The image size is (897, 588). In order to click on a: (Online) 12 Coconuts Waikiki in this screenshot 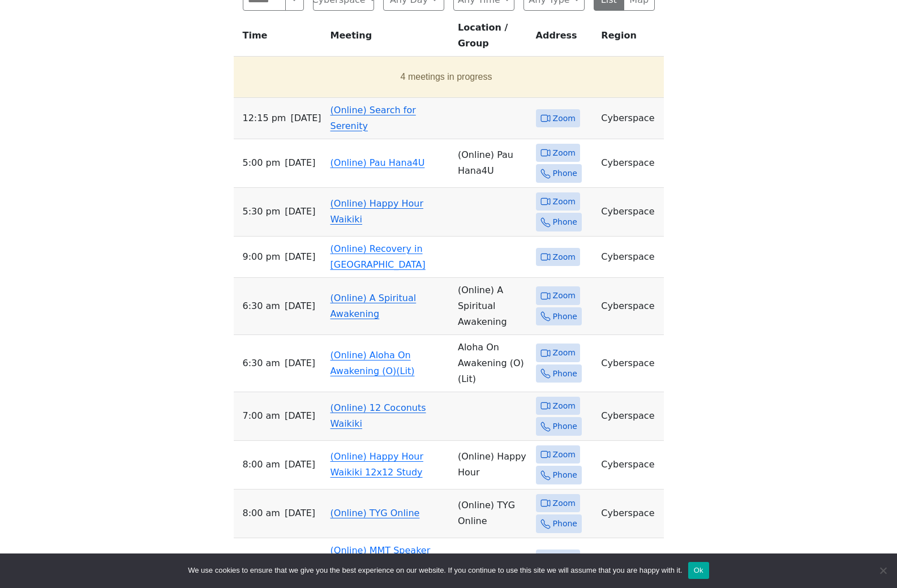, I will do `click(378, 416)`.